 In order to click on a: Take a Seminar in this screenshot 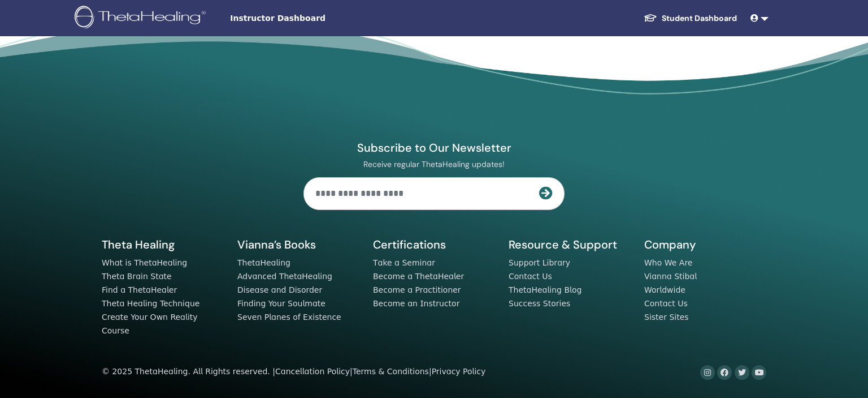, I will do `click(404, 262)`.